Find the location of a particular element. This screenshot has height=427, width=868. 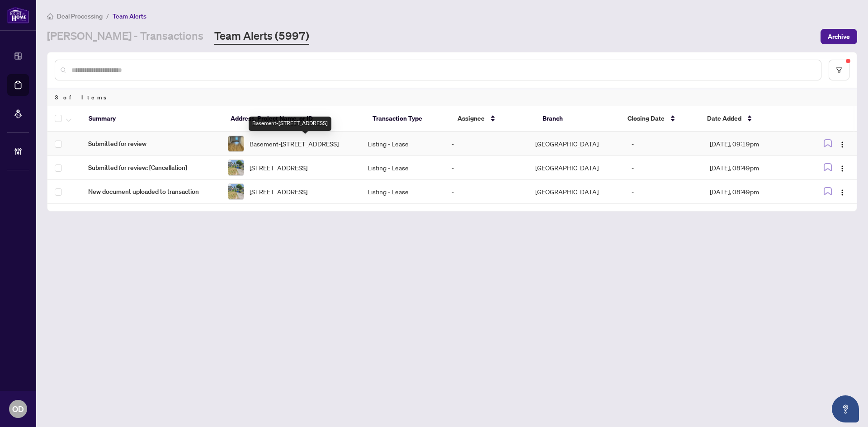

span: Assignee is located at coordinates (471, 119).